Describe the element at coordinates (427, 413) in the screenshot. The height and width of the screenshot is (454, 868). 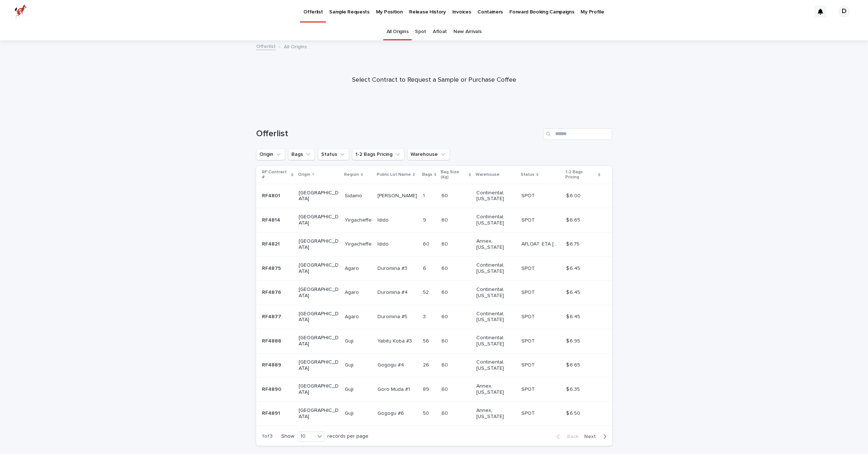
I see `p: 50` at that location.